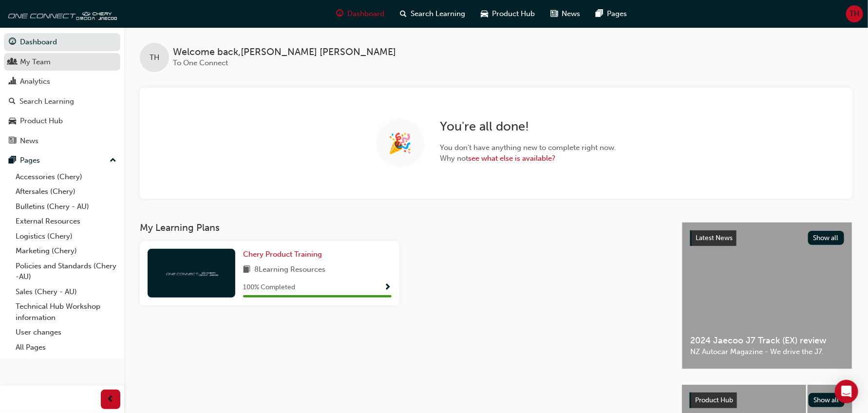  I want to click on h3: My Learning Plans, so click(403, 227).